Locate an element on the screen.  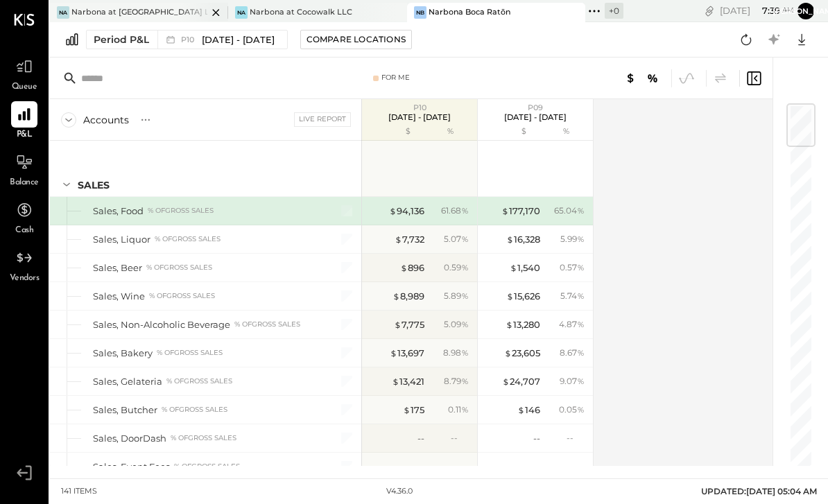
div: Sales, Non-Alcoholic Beverage is located at coordinates (161, 325).